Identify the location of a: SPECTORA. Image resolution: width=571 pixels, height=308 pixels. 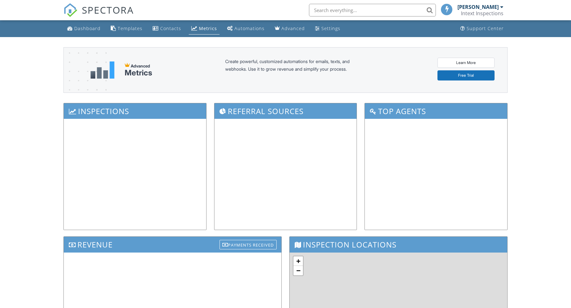
(99, 15).